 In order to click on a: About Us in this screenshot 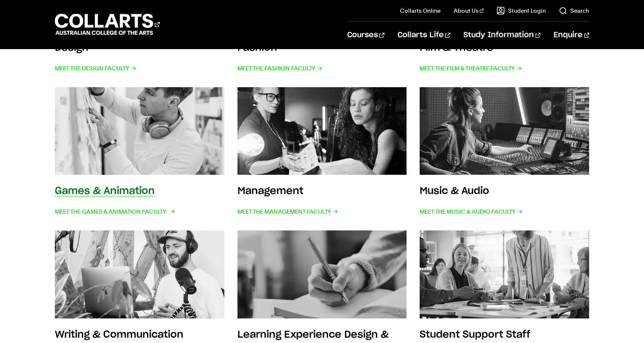, I will do `click(469, 11)`.